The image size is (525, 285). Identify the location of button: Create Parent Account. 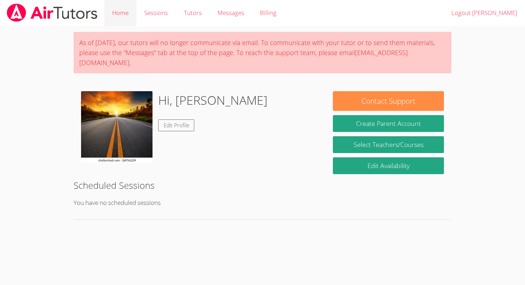
(388, 123).